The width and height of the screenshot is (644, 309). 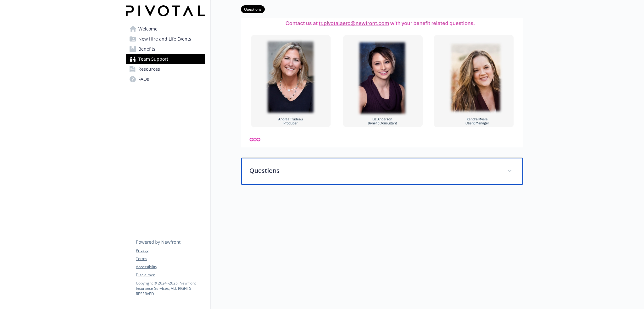 I want to click on p: Questions, so click(x=375, y=170).